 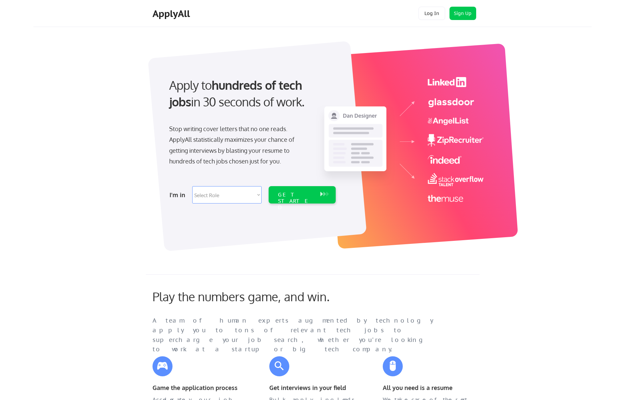 What do you see at coordinates (428, 388) in the screenshot?
I see `div: All you need is a resume` at bounding box center [428, 388].